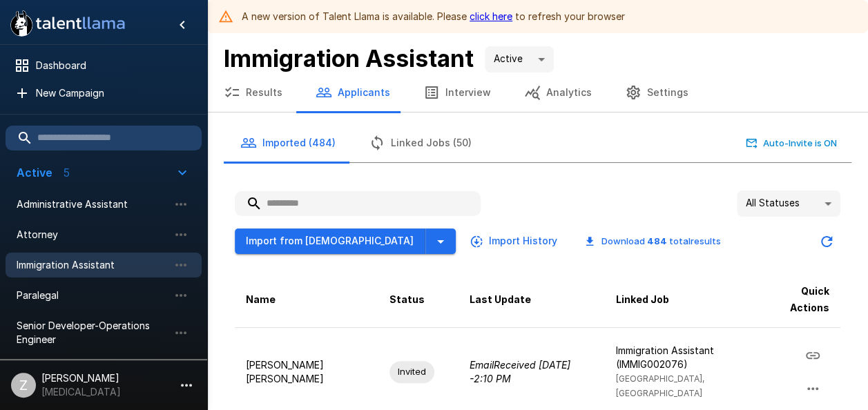 Image resolution: width=868 pixels, height=410 pixels. I want to click on button: Updated Today - 3:15 PM, so click(826, 242).